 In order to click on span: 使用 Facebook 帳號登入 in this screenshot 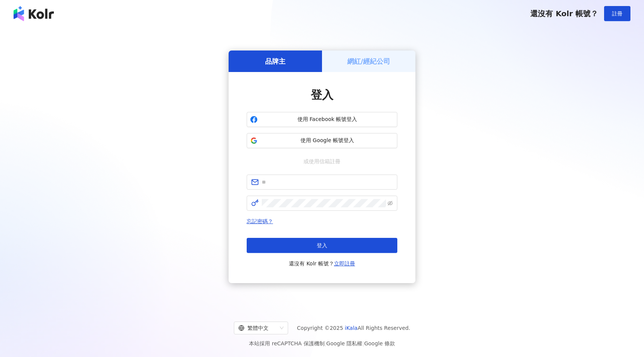, I will do `click(327, 119)`.